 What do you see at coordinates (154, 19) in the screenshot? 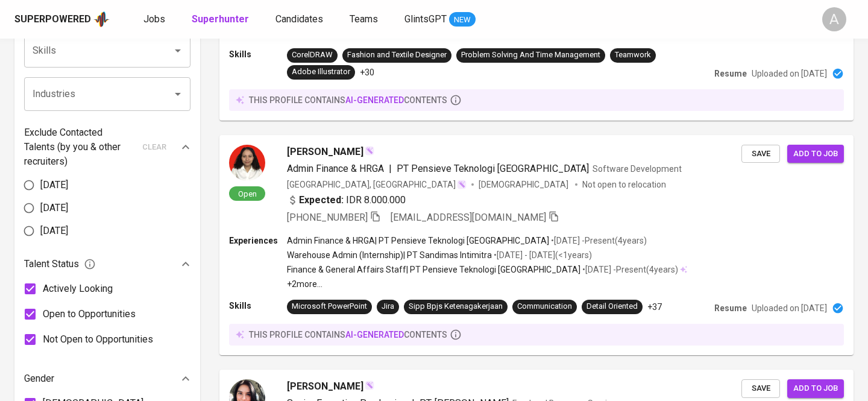
I see `span: Jobs` at bounding box center [154, 19].